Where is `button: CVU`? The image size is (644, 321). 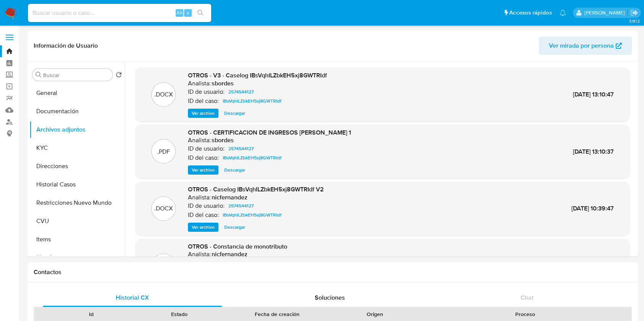
button: CVU is located at coordinates (77, 221).